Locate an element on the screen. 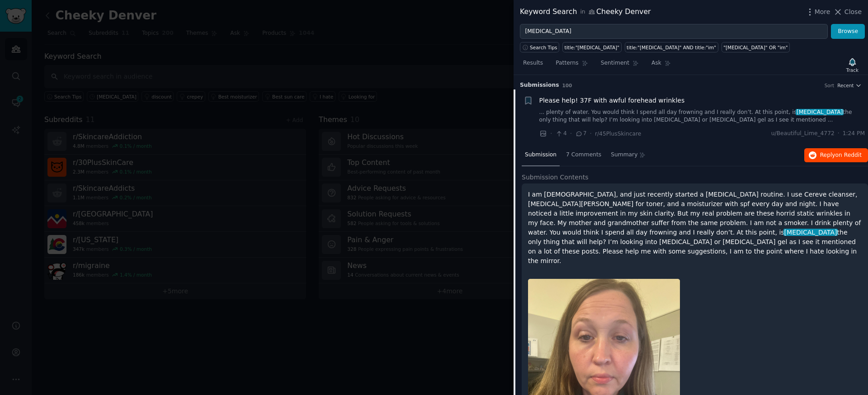 The height and width of the screenshot is (395, 868). div: Keyword Search Cheeky Denver is located at coordinates (585, 12).